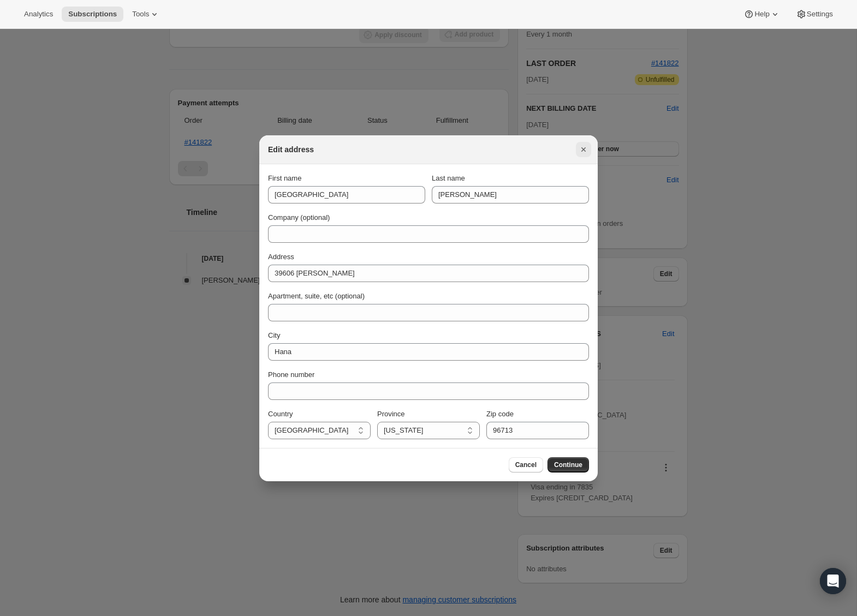  What do you see at coordinates (92, 15) in the screenshot?
I see `span: Subscriptions` at bounding box center [92, 15].